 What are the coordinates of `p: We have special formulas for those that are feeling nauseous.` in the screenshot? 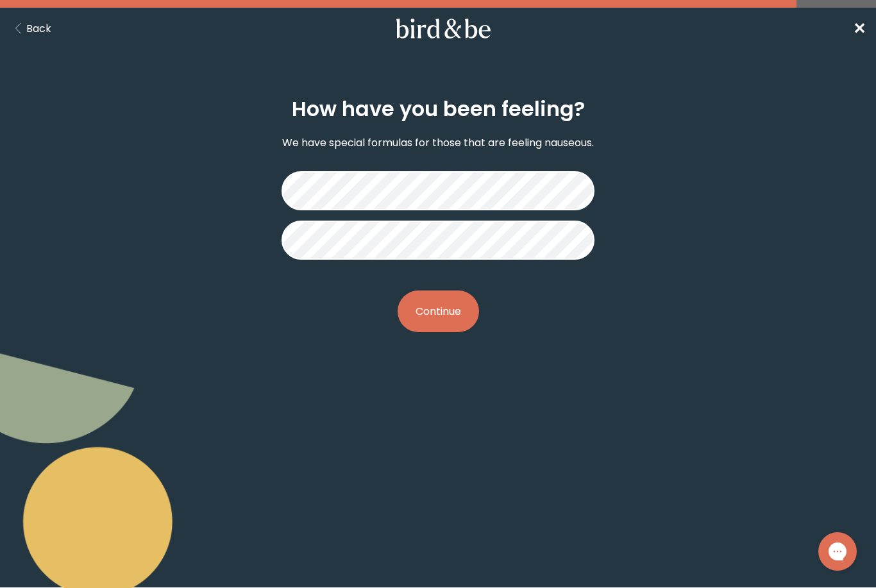 It's located at (438, 143).